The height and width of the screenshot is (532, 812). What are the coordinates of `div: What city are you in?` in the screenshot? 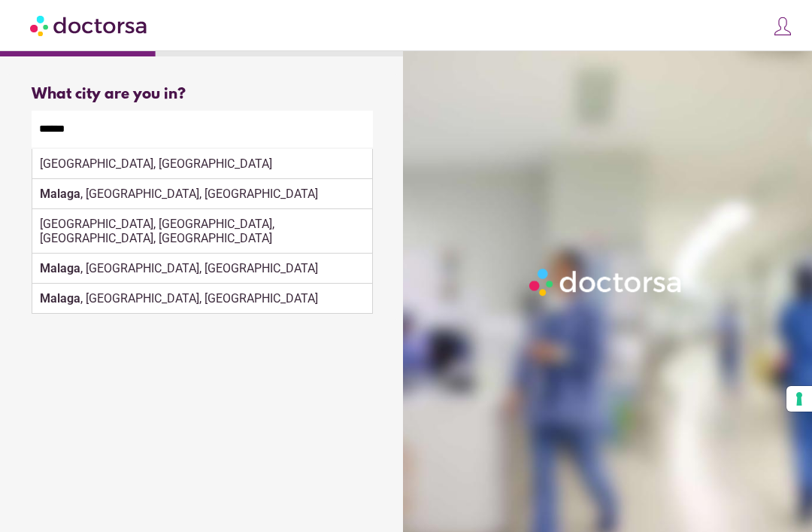 It's located at (202, 94).